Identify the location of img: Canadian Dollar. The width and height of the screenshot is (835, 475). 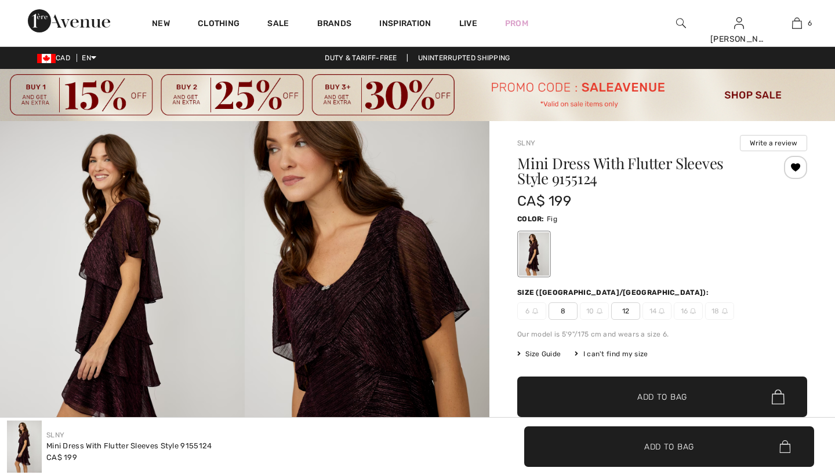
(46, 59).